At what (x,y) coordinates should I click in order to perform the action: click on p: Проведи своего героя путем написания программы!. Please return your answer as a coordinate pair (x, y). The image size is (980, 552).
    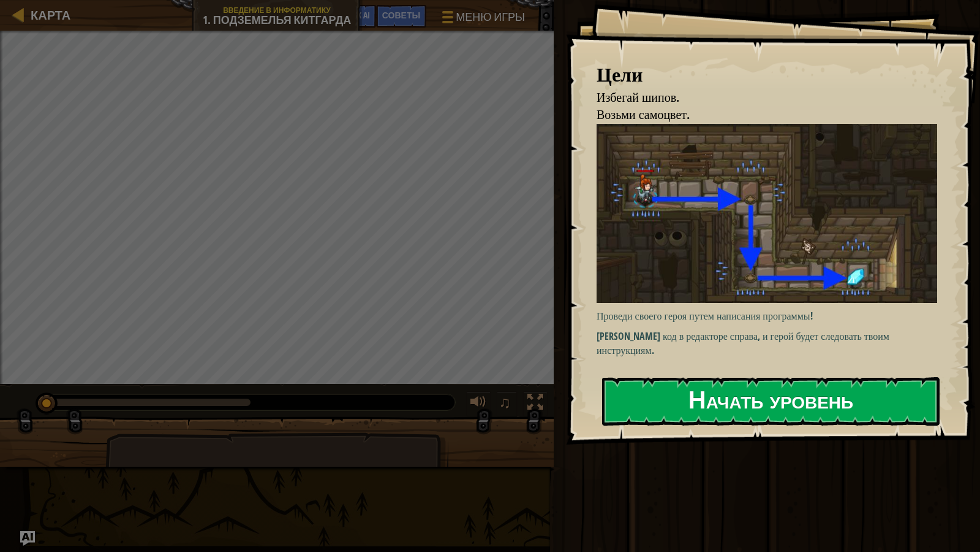
    Looking at the image, I should click on (772, 316).